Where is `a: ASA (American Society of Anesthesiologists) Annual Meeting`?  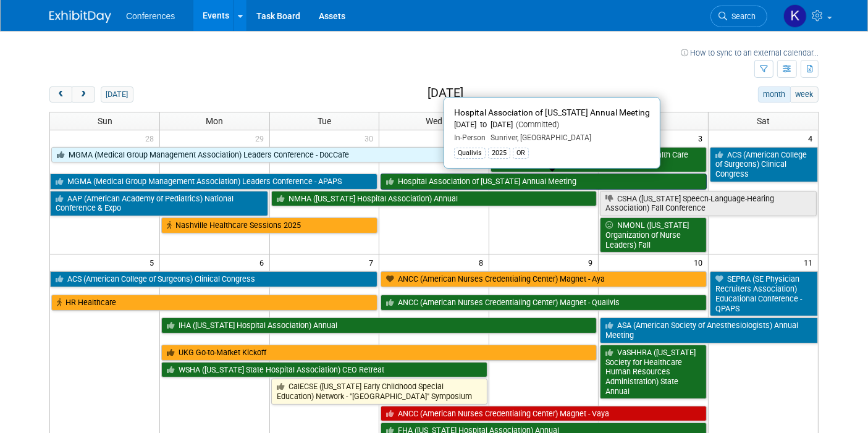 a: ASA (American Society of Anesthesiologists) Annual Meeting is located at coordinates (709, 330).